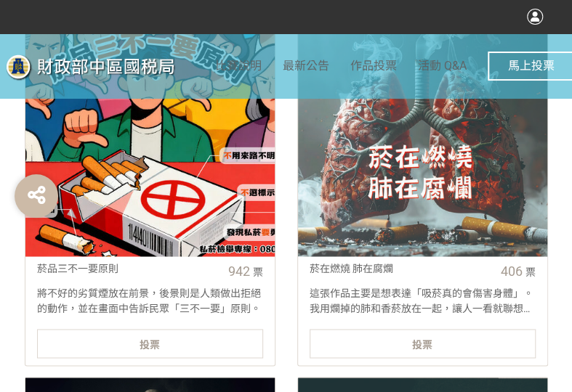  What do you see at coordinates (239, 271) in the screenshot?
I see `span: 942` at bounding box center [239, 271].